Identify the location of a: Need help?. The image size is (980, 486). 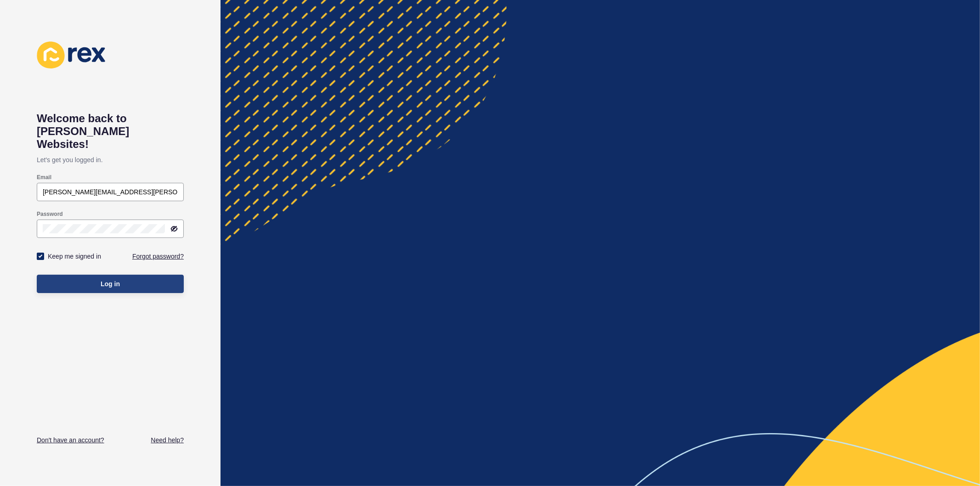
(168, 440).